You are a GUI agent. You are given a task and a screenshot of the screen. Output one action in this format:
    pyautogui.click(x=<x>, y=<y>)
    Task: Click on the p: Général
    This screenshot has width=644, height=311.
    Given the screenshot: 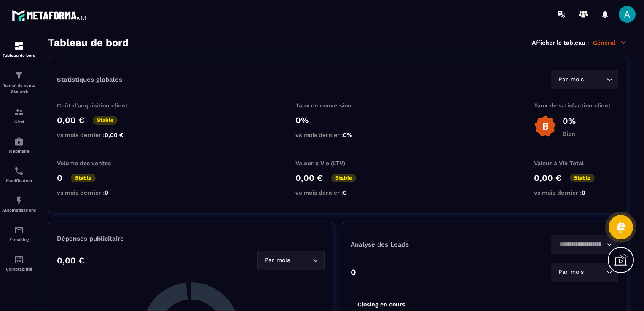 What is the action you would take?
    pyautogui.click(x=610, y=43)
    